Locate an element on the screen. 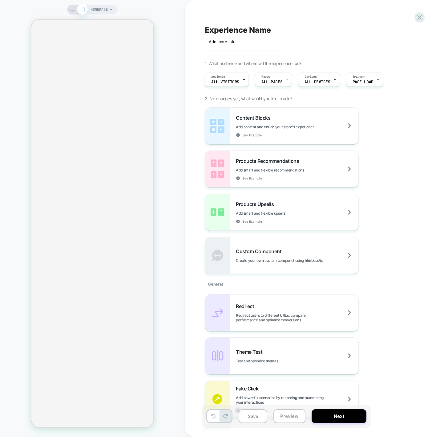 The image size is (440, 437). span: 1. What audience and where will the experience run? is located at coordinates (253, 63).